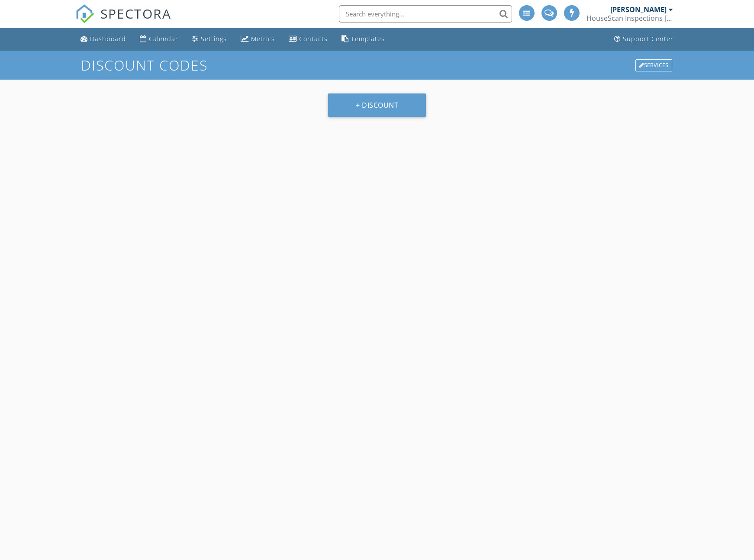 The width and height of the screenshot is (754, 560). I want to click on div: HouseScan Inspections Charleston, so click(629, 18).